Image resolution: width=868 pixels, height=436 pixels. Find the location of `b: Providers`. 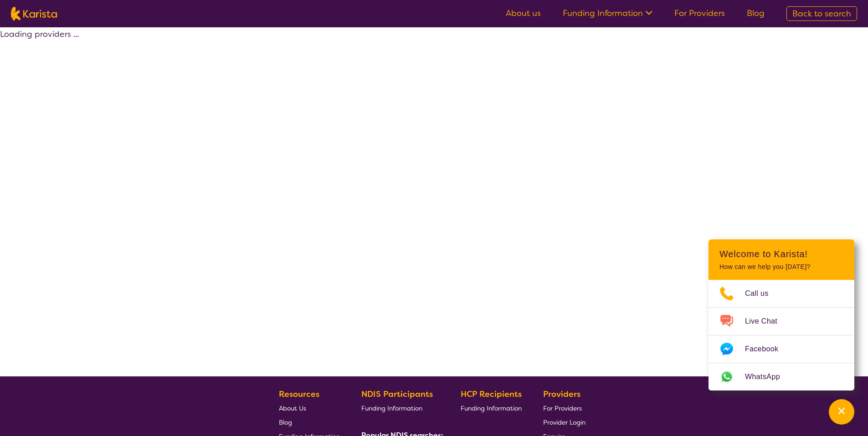

b: Providers is located at coordinates (562, 394).